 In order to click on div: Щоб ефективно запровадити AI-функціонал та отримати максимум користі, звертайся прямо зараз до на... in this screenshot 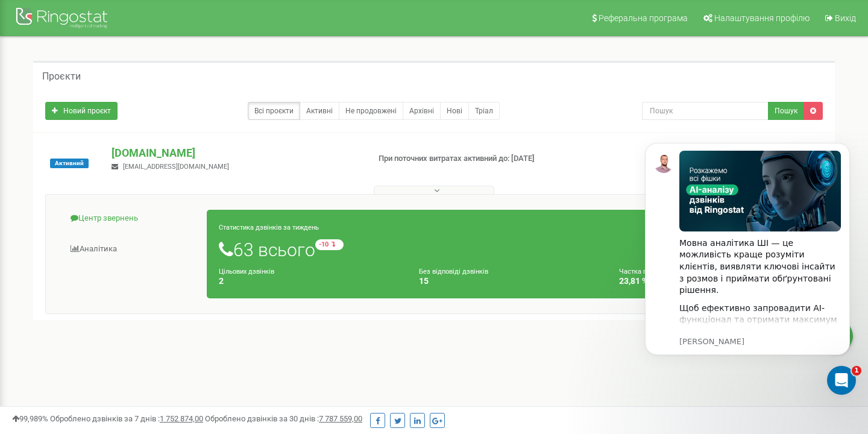, I will do `click(133, 202)`.